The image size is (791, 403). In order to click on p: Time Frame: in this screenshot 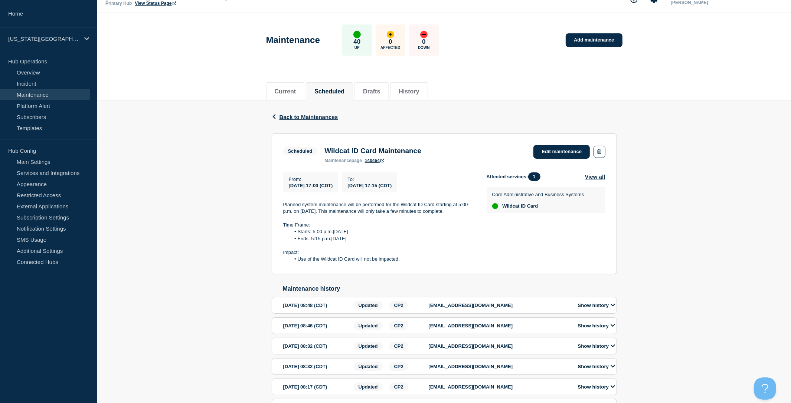, I will do `click(379, 225)`.